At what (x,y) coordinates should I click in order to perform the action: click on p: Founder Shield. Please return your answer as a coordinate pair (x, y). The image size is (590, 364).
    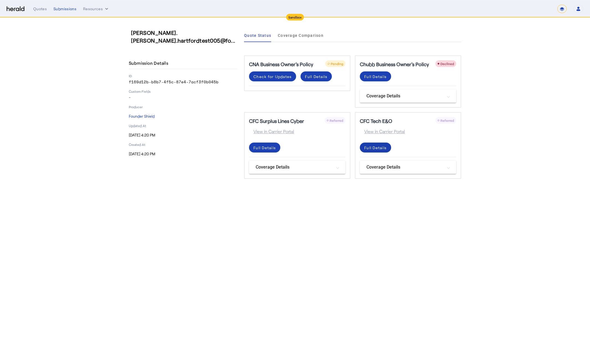
    Looking at the image, I should click on (183, 116).